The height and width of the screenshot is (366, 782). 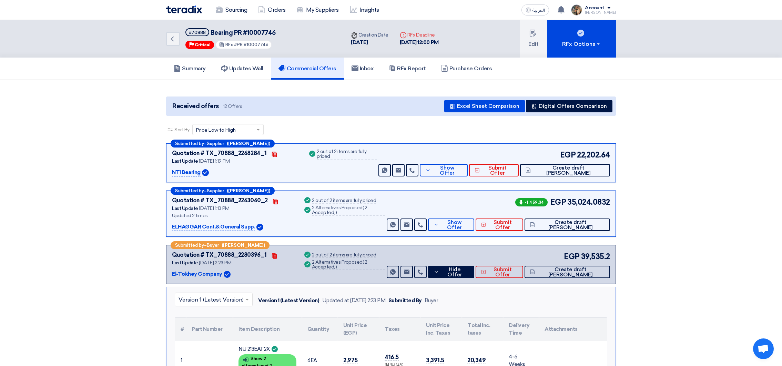 What do you see at coordinates (763, 349) in the screenshot?
I see `a: Open chat` at bounding box center [763, 349].